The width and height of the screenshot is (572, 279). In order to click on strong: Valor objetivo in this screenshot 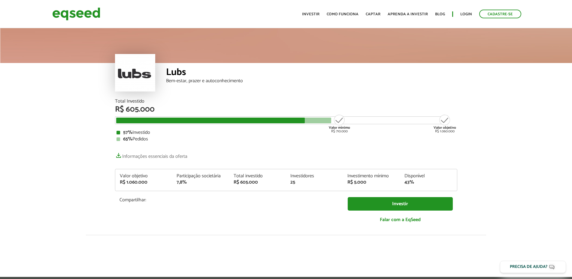, I will do `click(445, 128)`.